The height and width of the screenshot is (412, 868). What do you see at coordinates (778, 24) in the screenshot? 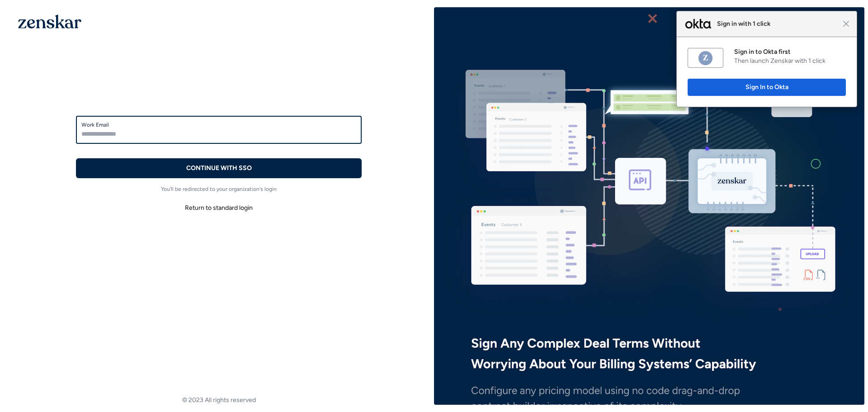
I see `span: Sign in with 1 click` at bounding box center [778, 24].